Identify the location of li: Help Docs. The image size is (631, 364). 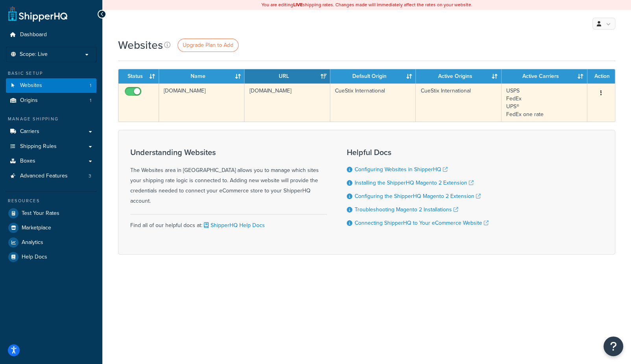
(51, 257).